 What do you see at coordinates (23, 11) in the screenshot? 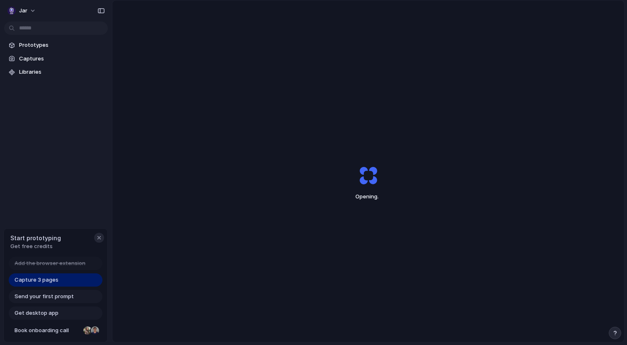
I see `span: Jar` at bounding box center [23, 11].